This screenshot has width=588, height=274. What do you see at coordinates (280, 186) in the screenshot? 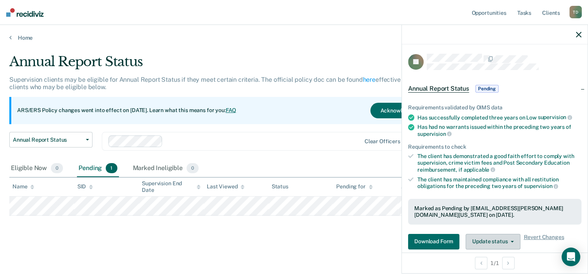
I see `div: Status` at bounding box center [280, 186].